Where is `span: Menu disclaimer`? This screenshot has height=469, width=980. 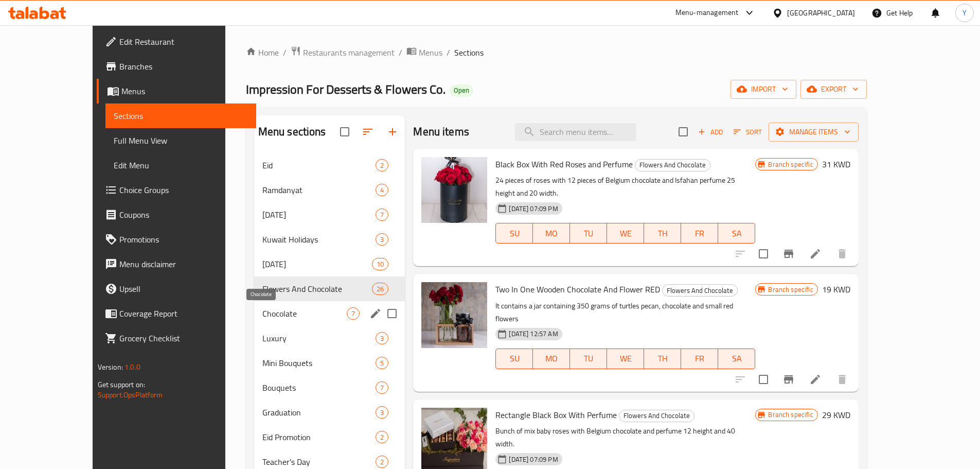
span: Menu disclaimer is located at coordinates (184, 264).